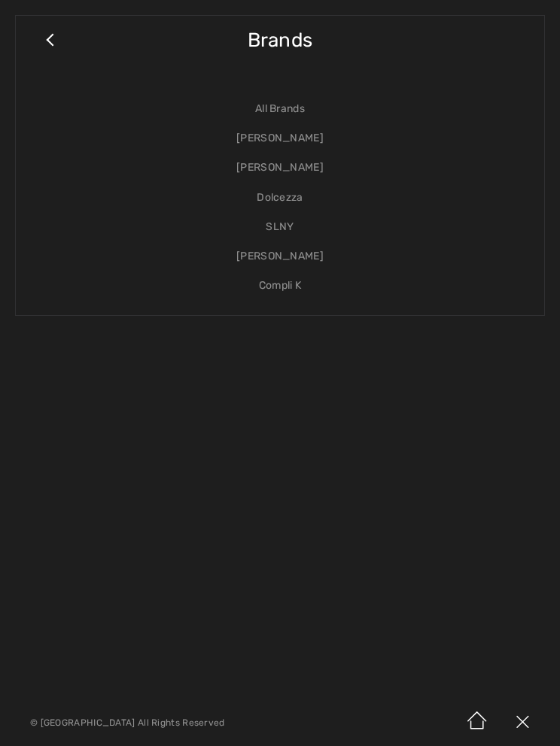  Describe the element at coordinates (280, 227) in the screenshot. I see `a: SLNY` at that location.